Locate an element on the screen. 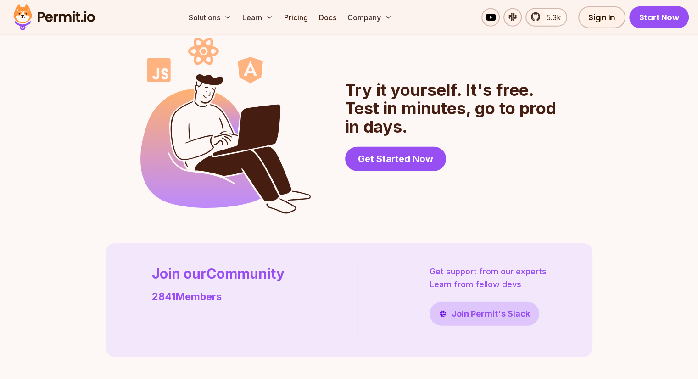  a: Start Now is located at coordinates (659, 17).